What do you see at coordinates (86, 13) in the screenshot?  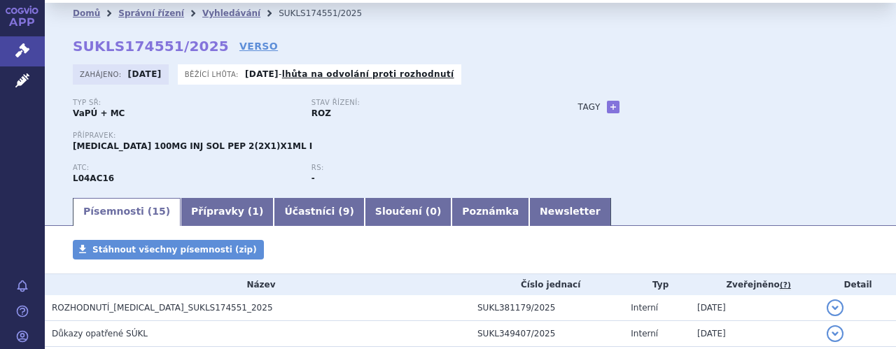 I see `a: Domů` at bounding box center [86, 13].